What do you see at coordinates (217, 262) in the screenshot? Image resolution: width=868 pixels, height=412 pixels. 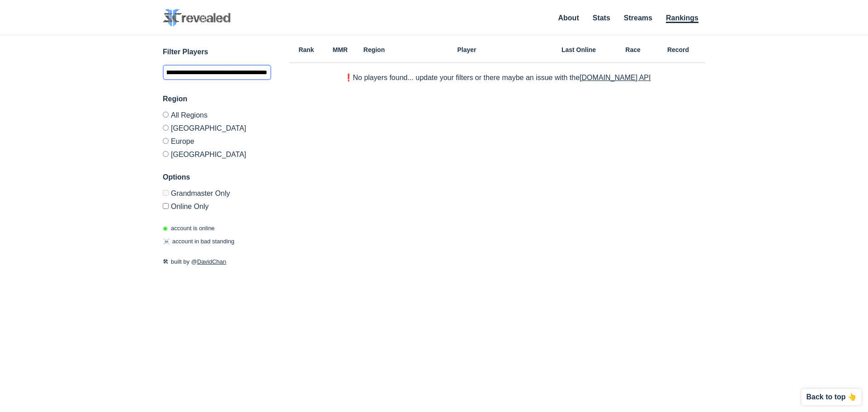 I see `p: built by @` at bounding box center [217, 262].